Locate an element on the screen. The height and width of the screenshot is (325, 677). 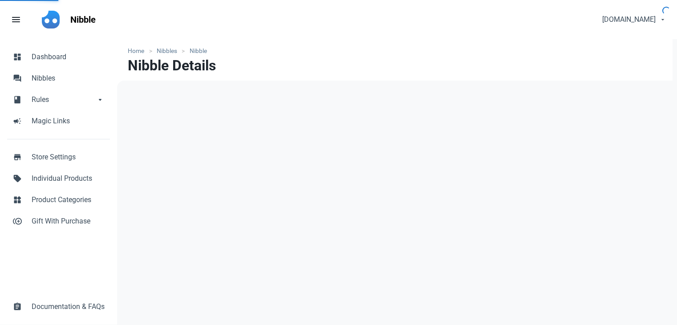
a: sellIndividual Products is located at coordinates (58, 178).